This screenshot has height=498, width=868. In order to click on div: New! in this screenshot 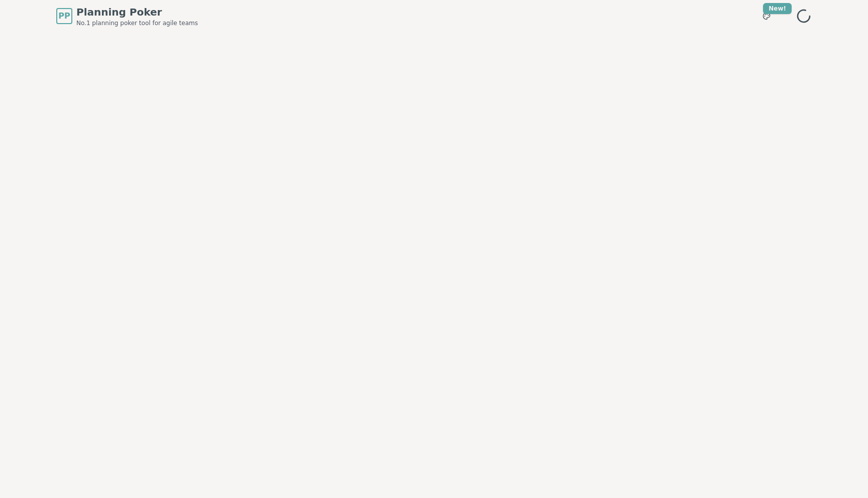, I will do `click(776, 9)`.